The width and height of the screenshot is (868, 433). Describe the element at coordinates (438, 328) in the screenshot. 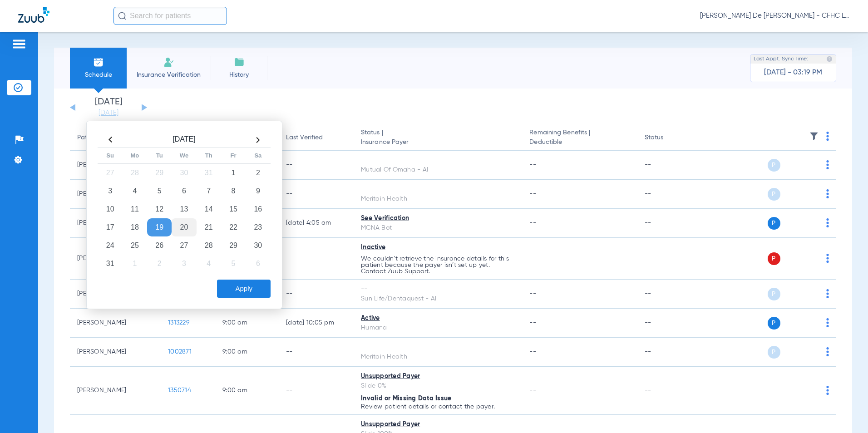

I see `div: Humana` at that location.